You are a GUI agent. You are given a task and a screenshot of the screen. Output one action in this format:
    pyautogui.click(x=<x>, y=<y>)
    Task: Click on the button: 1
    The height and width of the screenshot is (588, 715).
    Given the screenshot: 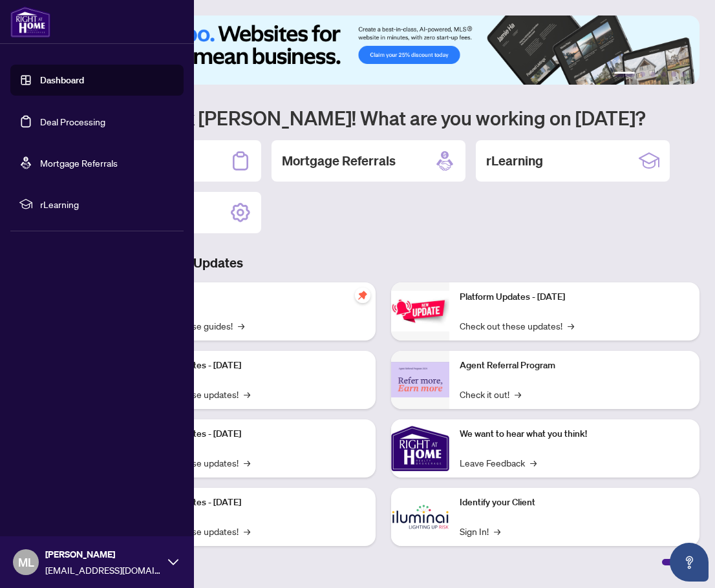 What is the action you would take?
    pyautogui.click(x=624, y=74)
    